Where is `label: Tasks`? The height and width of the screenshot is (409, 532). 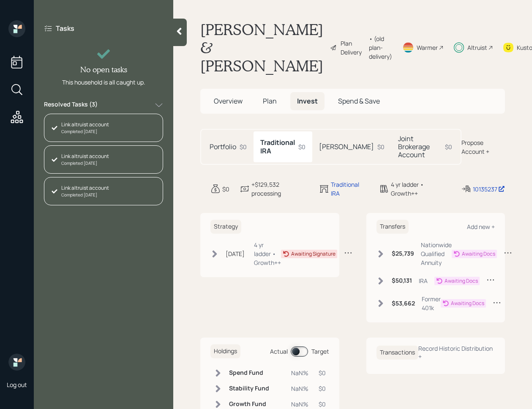
label: Tasks is located at coordinates (65, 29).